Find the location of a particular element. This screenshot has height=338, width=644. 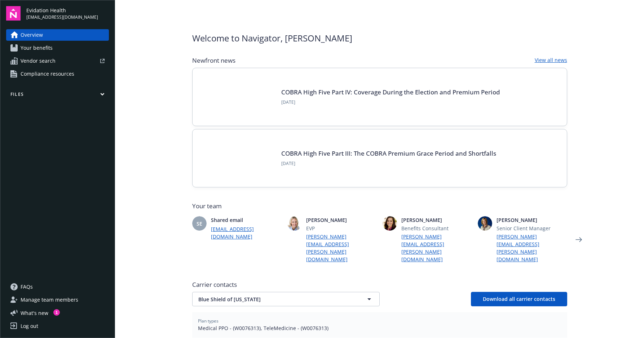

span: EVP is located at coordinates (341, 228).